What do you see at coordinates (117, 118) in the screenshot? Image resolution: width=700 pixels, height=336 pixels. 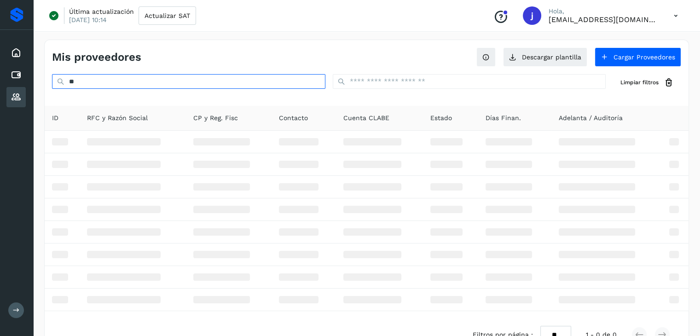 I see `span: RFC y Razón Social` at bounding box center [117, 118].